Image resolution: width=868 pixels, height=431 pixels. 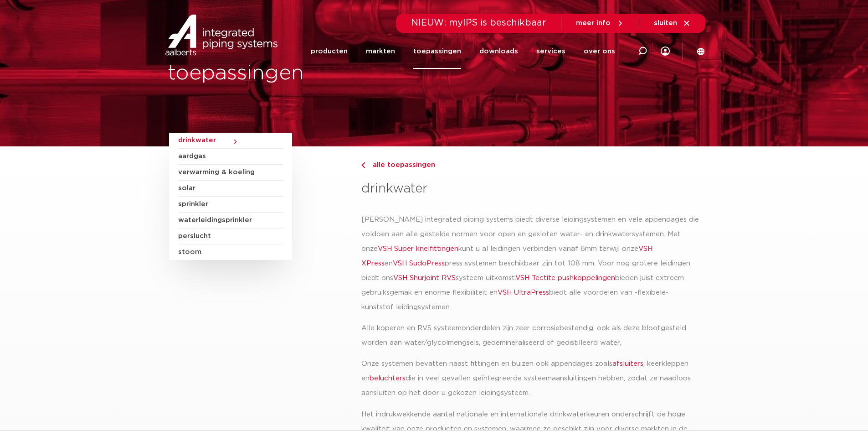 I want to click on a: solar, so click(x=231, y=188).